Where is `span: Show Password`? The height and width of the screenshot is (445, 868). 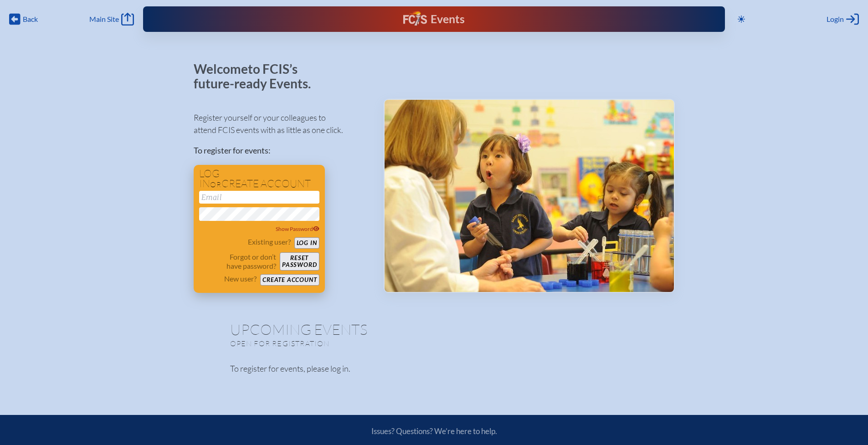 span: Show Password is located at coordinates (298, 229).